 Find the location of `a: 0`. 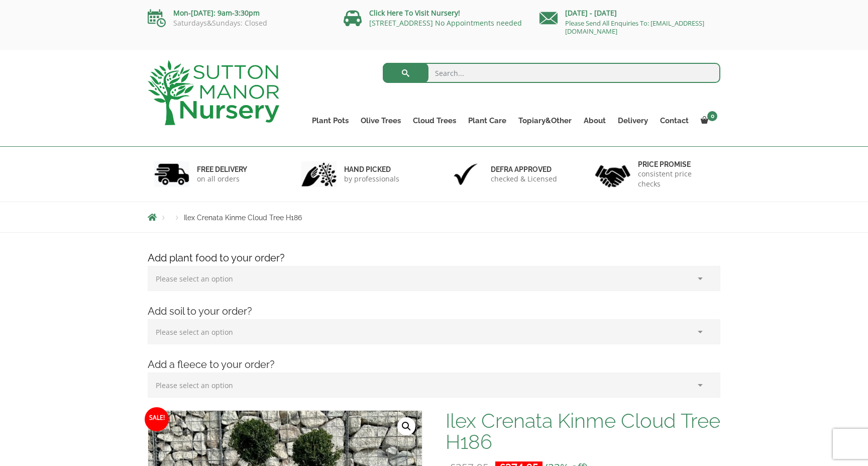

a: 0 is located at coordinates (707, 121).